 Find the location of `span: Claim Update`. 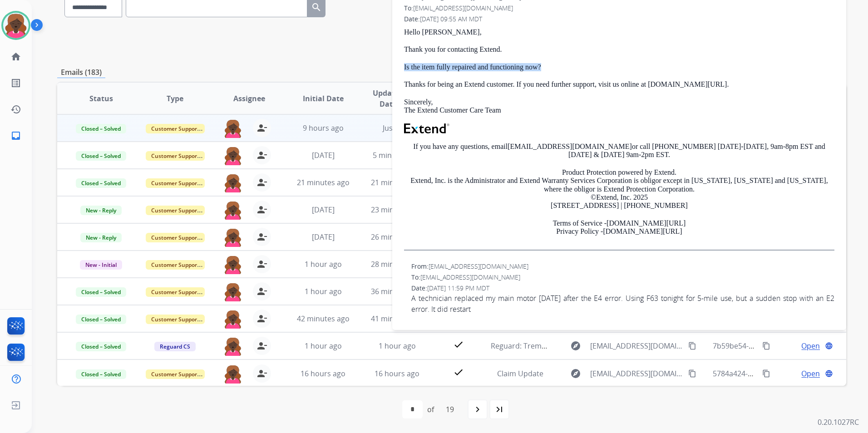

span: Claim Update is located at coordinates (520, 373).